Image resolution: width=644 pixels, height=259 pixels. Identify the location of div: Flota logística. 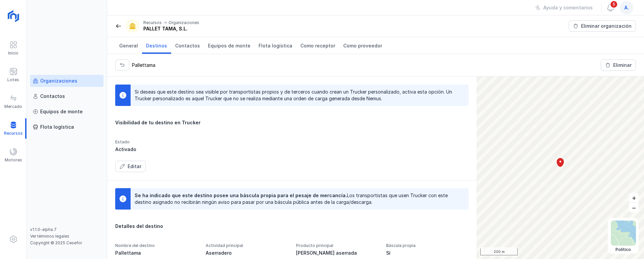
(57, 127).